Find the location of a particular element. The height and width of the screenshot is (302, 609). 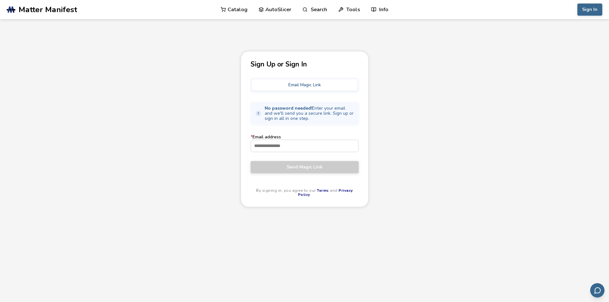

a: Terms is located at coordinates (323, 191).